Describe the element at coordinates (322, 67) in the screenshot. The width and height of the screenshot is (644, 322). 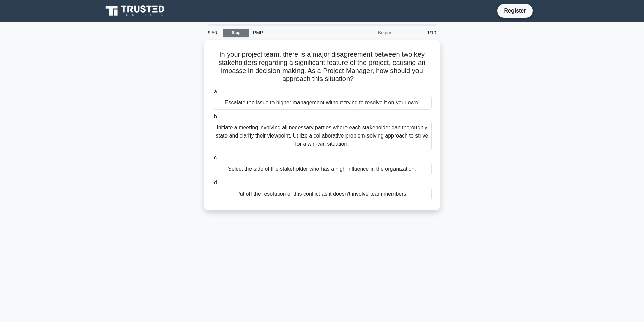
I see `h5: In your project team, there is a major disagreement between two key stakeholders regarding a sign...` at that location.